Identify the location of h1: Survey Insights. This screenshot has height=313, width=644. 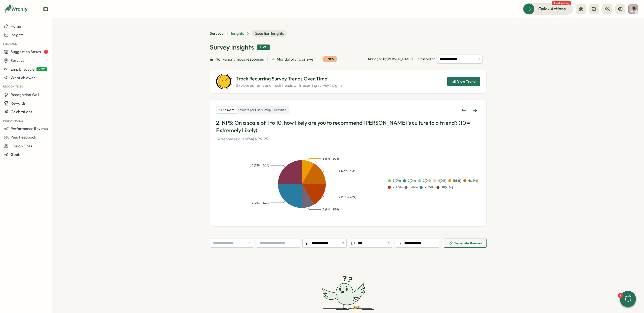
(232, 47).